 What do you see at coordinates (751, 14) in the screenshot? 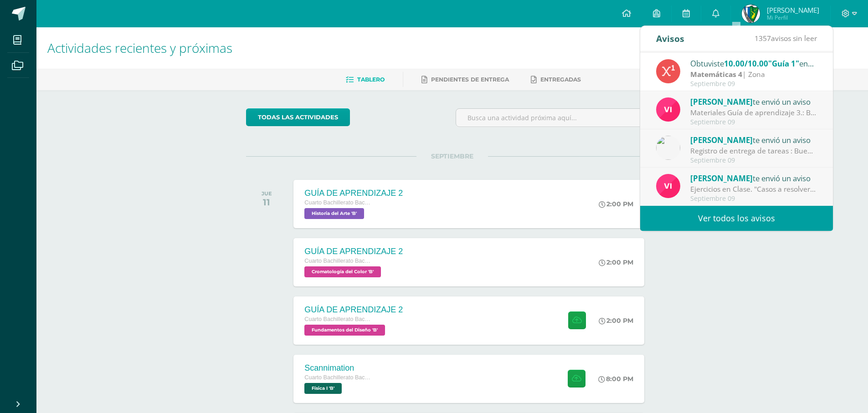
I see `img: 84e12c30491292636b3a96400ff7cef8.png` at bounding box center [751, 14].